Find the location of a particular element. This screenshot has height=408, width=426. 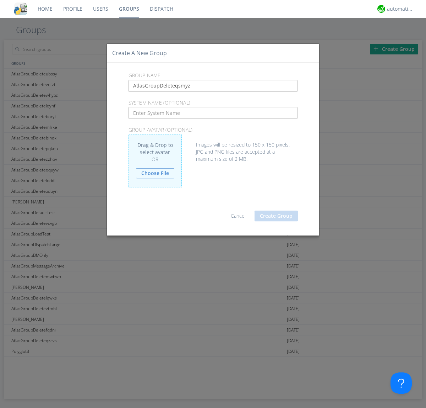

div: OR is located at coordinates (155, 159).